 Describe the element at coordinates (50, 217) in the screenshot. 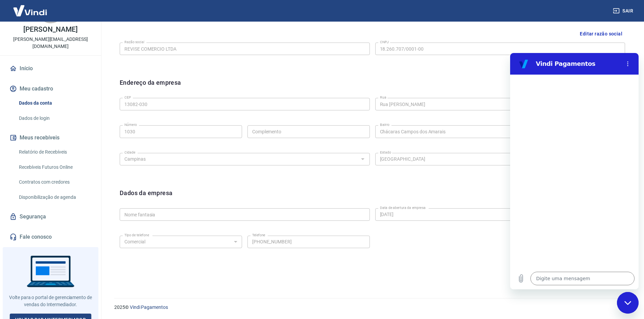

I see `a: Segurança` at that location.